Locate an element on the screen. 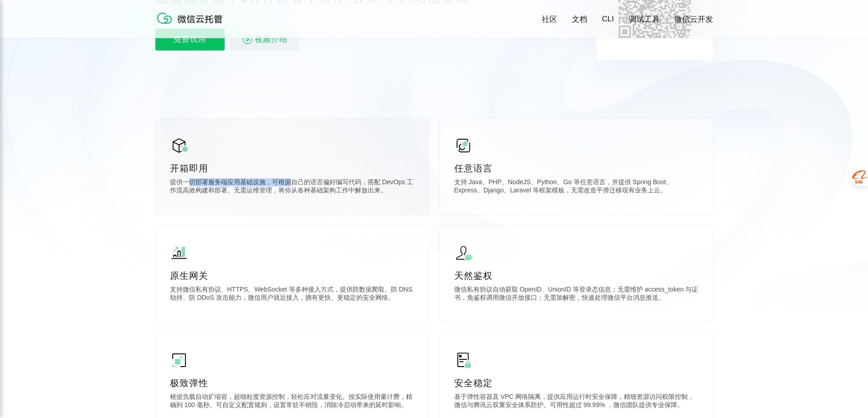  a: 微信云托管 is located at coordinates (192, 25).